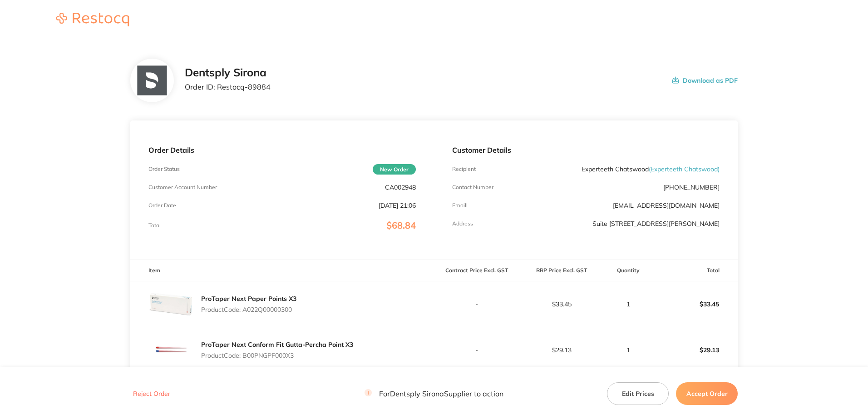  What do you see at coordinates (476, 271) in the screenshot?
I see `th: Contract Price Excl. GST` at bounding box center [476, 271].